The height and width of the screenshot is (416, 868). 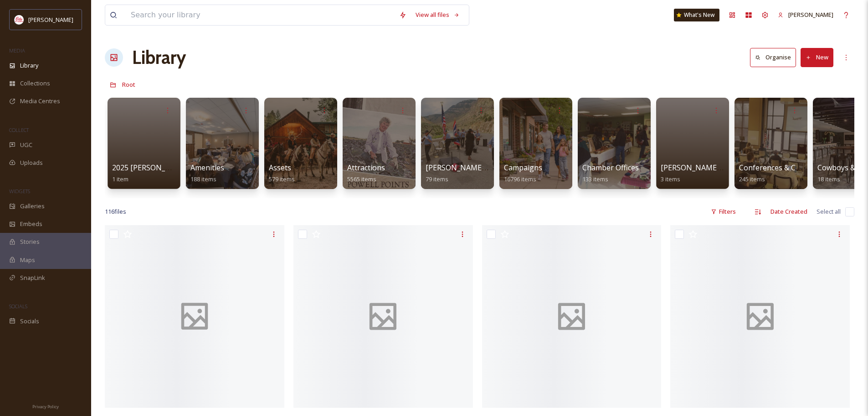 I want to click on span: Amenities, so click(x=207, y=167).